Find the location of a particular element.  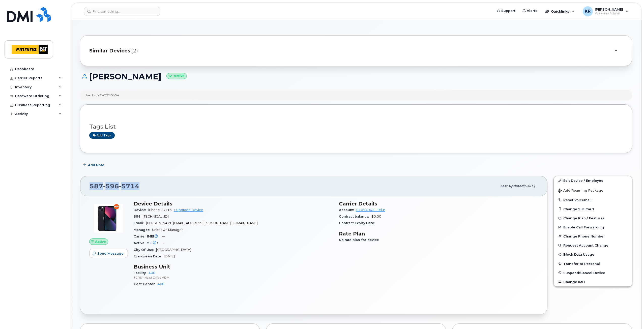

button: Add Note is located at coordinates (94, 165).